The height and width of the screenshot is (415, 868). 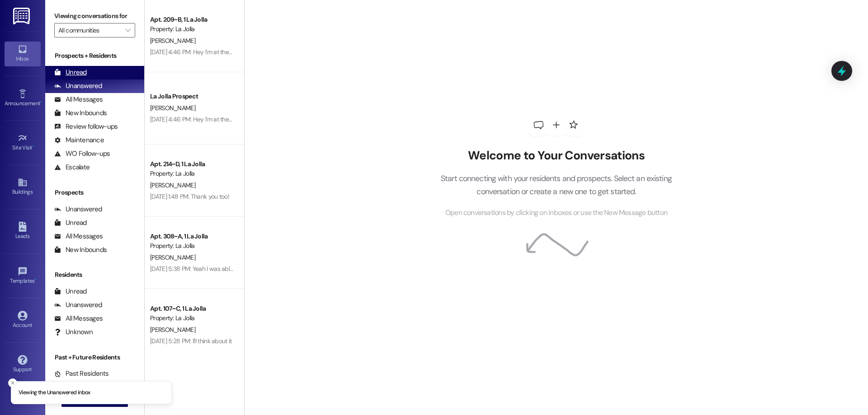 What do you see at coordinates (79, 140) in the screenshot?
I see `div: Maintenance` at bounding box center [79, 140].